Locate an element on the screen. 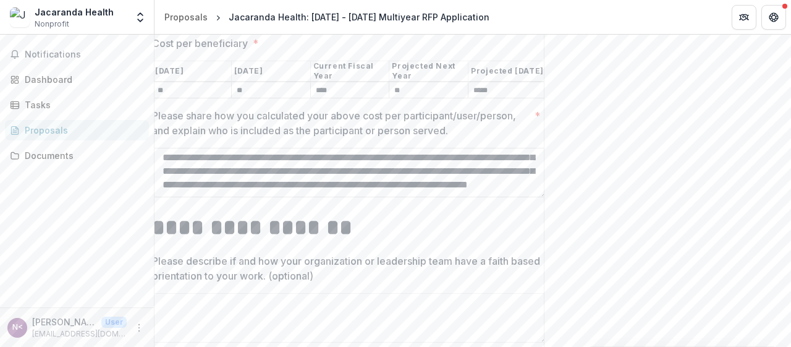 The image size is (791, 347). a: Dashboard is located at coordinates (77, 79).